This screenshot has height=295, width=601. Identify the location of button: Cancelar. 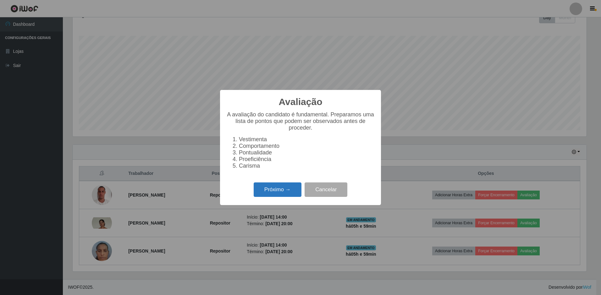
(326, 190).